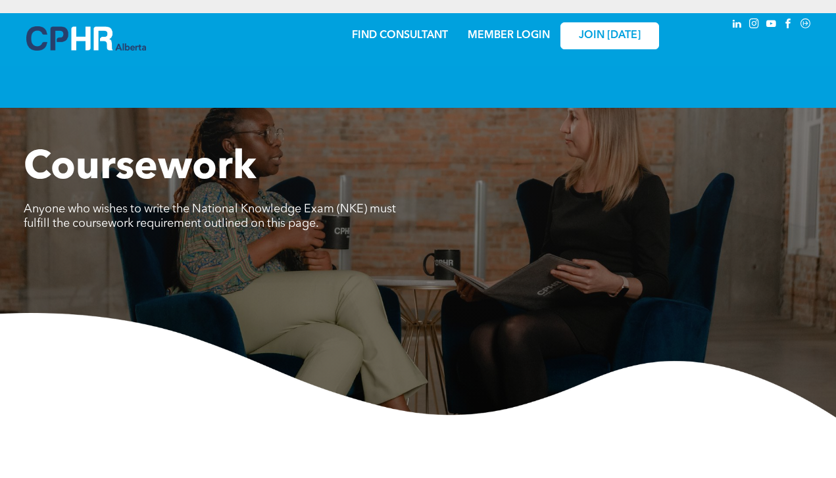 The height and width of the screenshot is (478, 836). I want to click on span: Anyone who wishes to write the National Knowledge Exam (NKE) must fulfill the coursework requirem..., so click(210, 216).